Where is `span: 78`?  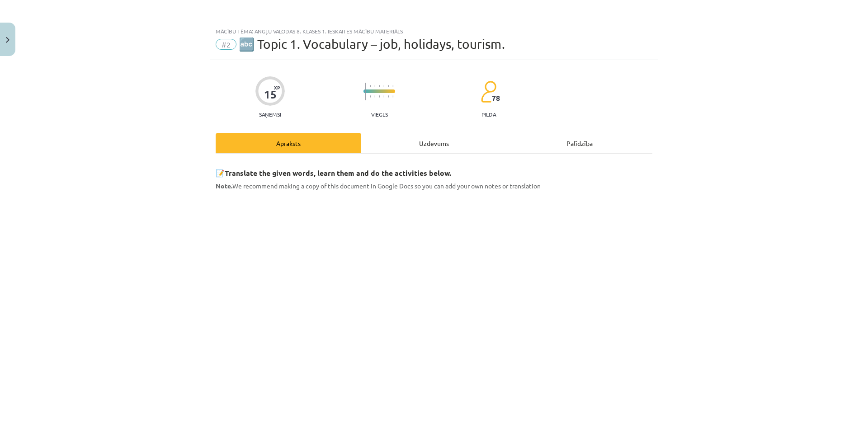
span: 78 is located at coordinates (496, 98).